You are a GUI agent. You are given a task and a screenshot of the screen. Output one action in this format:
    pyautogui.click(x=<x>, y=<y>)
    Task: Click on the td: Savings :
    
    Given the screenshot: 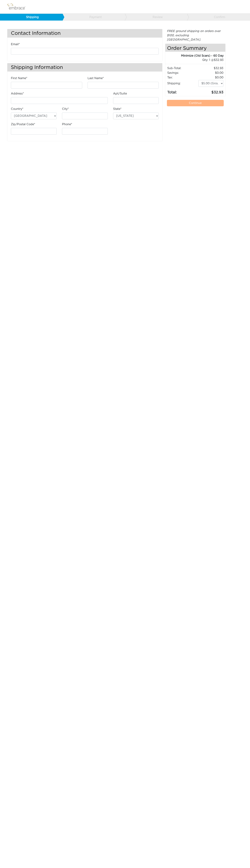 What is the action you would take?
    pyautogui.click(x=182, y=73)
    